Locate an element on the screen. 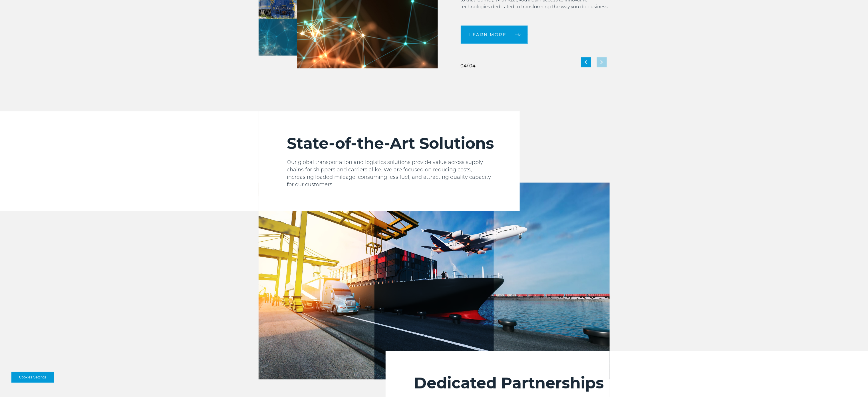  span: LEARN MORE is located at coordinates (488, 35).